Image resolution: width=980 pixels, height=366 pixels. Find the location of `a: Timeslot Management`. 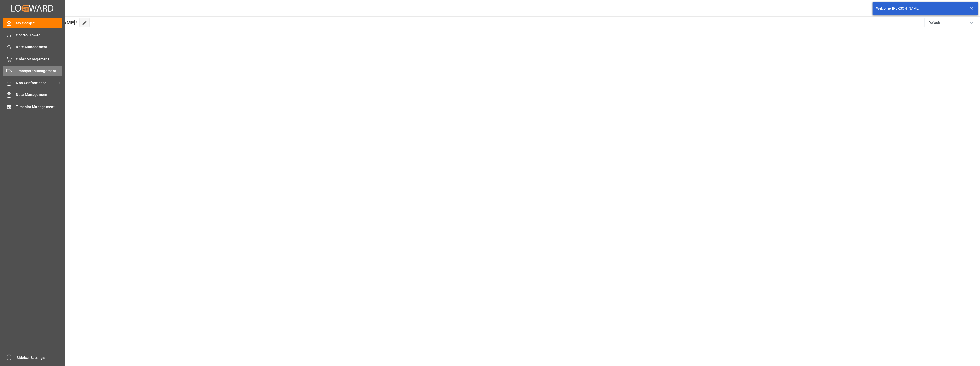

a: Timeslot Management is located at coordinates (32, 106).